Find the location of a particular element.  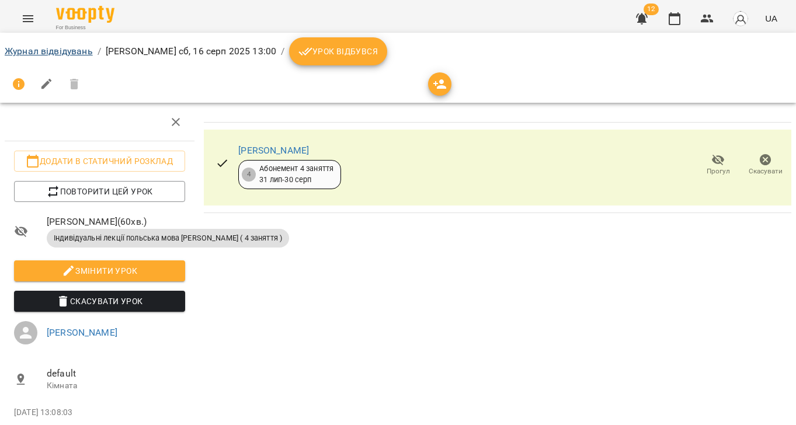

span: Скасувати is located at coordinates (765, 171).